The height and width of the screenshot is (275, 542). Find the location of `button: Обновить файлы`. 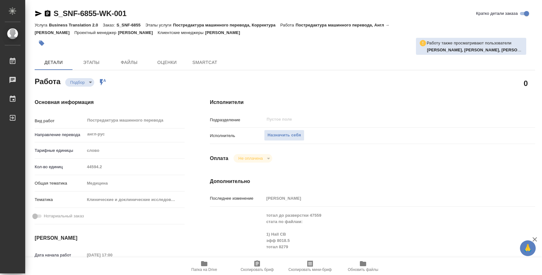

button: Обновить файлы is located at coordinates (363, 266).